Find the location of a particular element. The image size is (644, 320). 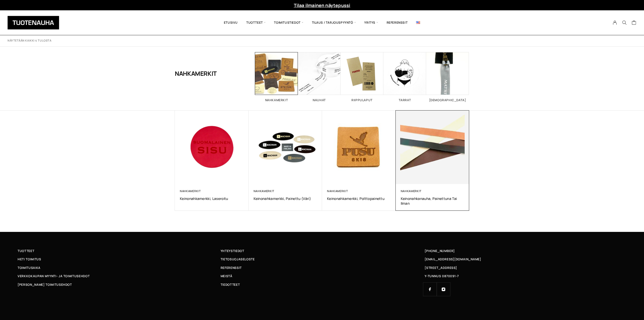

a: Facebook is located at coordinates (430, 289).